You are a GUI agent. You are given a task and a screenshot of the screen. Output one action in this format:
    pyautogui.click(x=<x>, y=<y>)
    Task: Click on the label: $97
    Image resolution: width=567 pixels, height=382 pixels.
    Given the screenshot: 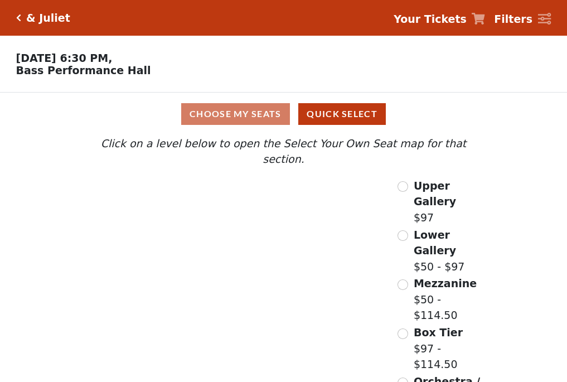 What is the action you would take?
    pyautogui.click(x=451, y=202)
    